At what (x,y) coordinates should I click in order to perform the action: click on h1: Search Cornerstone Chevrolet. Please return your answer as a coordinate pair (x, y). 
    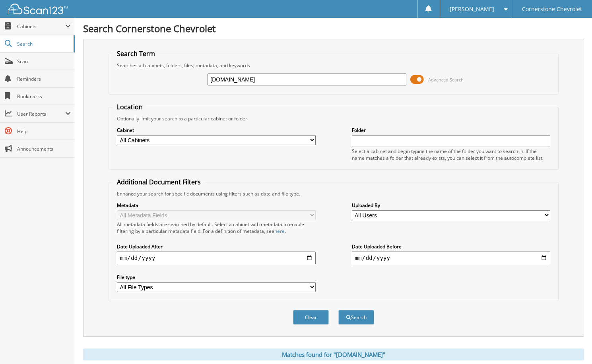
    Looking at the image, I should click on (334, 28).